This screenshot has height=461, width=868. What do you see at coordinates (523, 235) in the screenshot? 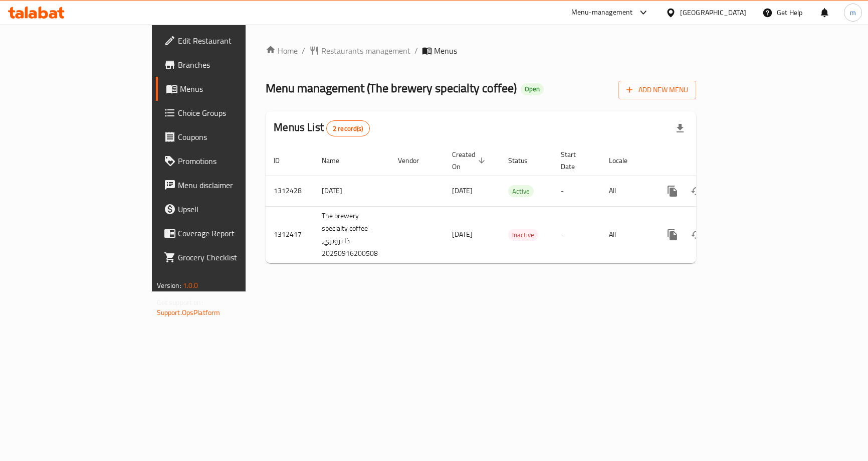
I see `div: Inactive` at bounding box center [523, 235].